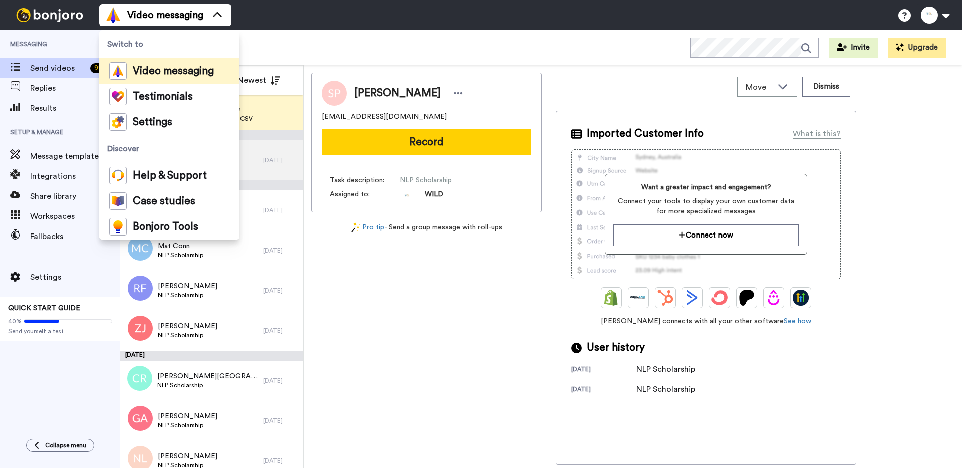 Image resolution: width=962 pixels, height=468 pixels. I want to click on a: Video messaging, so click(169, 71).